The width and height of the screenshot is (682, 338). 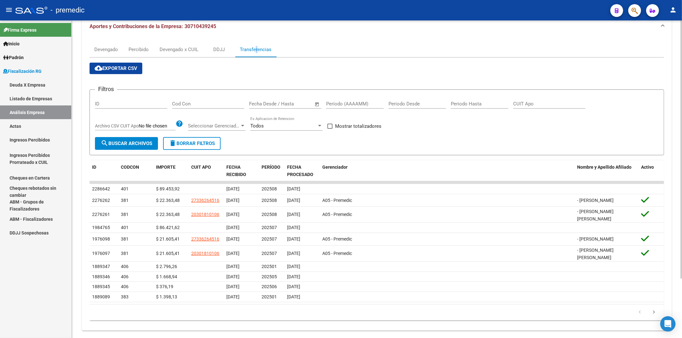 What do you see at coordinates (22, 71) in the screenshot?
I see `span: Fiscalización RG` at bounding box center [22, 71].